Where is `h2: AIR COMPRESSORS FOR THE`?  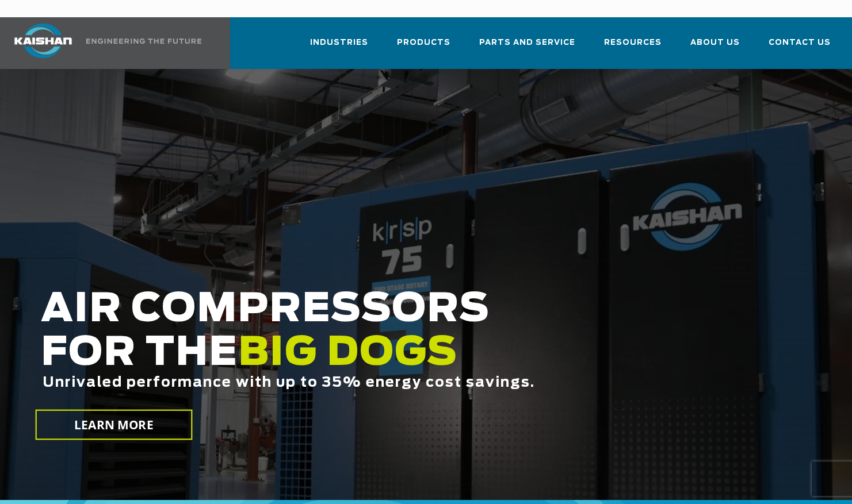
h2: AIR COMPRESSORS FOR THE is located at coordinates (360, 357).